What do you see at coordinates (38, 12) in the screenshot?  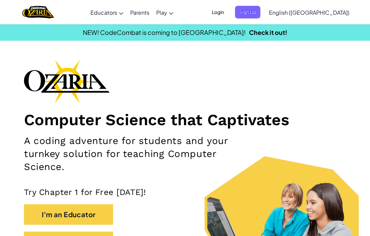 I see `a: Ozaria by CodeCombat logo` at bounding box center [38, 12].